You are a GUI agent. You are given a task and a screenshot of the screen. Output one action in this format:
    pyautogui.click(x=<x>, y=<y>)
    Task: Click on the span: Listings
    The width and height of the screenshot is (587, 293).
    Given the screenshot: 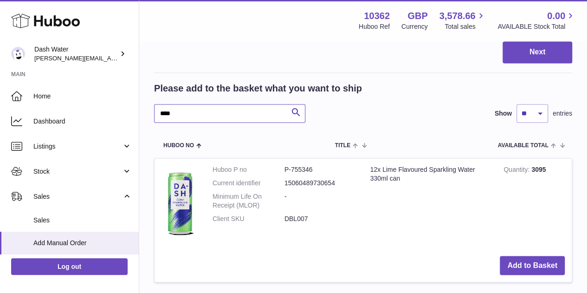 What is the action you would take?
    pyautogui.click(x=78, y=146)
    